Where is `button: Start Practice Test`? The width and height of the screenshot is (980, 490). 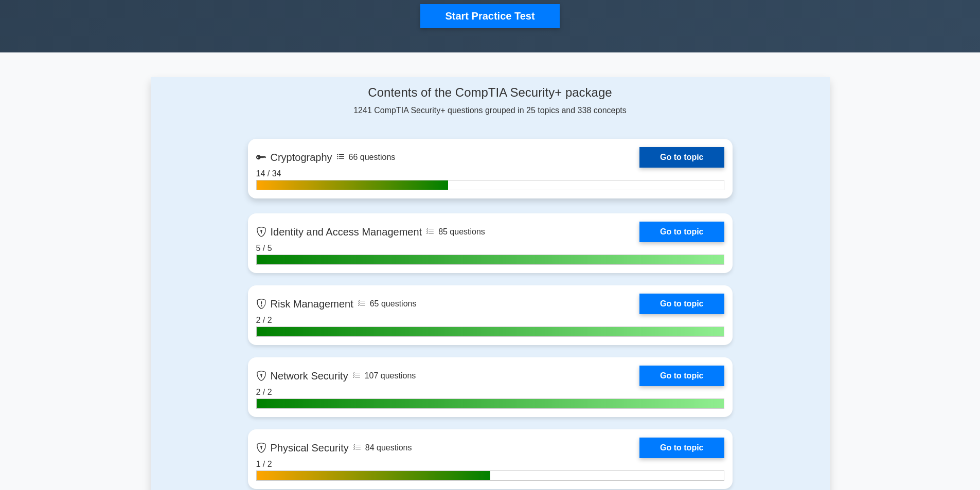 button: Start Practice Test is located at coordinates (490, 16).